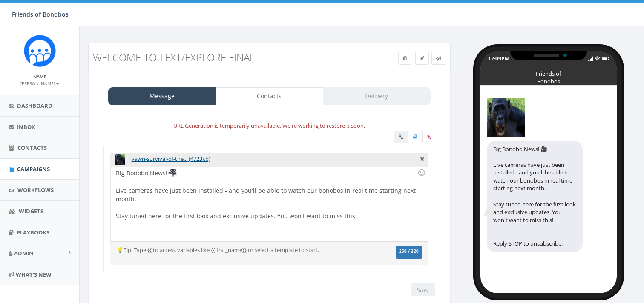 The image size is (644, 303). Describe the element at coordinates (35, 106) in the screenshot. I see `span: Dashboard` at that location.